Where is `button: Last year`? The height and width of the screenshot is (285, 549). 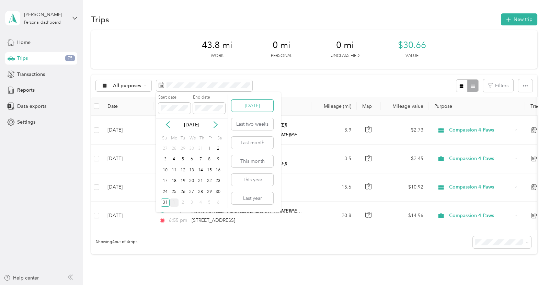
button: Last year is located at coordinates (252, 198).